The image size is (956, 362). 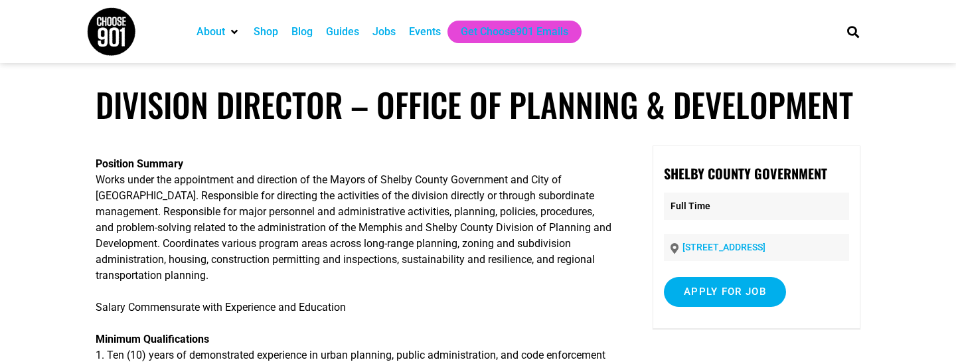 What do you see at coordinates (384, 32) in the screenshot?
I see `div: Jobs` at bounding box center [384, 32].